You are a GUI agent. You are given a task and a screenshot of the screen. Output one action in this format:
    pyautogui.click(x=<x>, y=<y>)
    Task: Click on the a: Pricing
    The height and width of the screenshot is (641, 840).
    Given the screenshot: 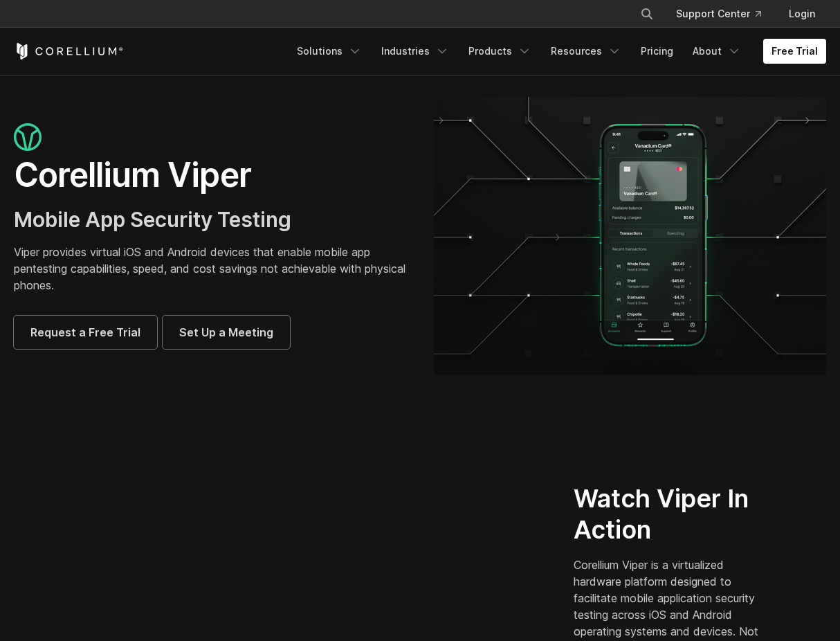 What is the action you would take?
    pyautogui.click(x=656, y=52)
    